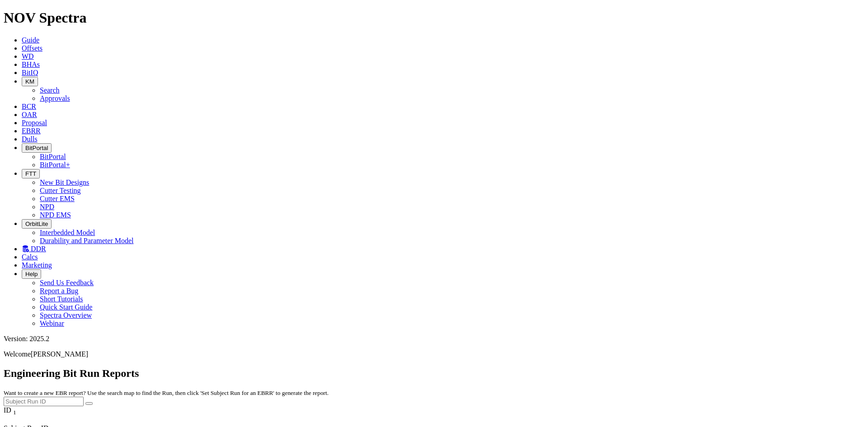 The height and width of the screenshot is (427, 868). What do you see at coordinates (37, 148) in the screenshot?
I see `button: BitPortal` at bounding box center [37, 148].